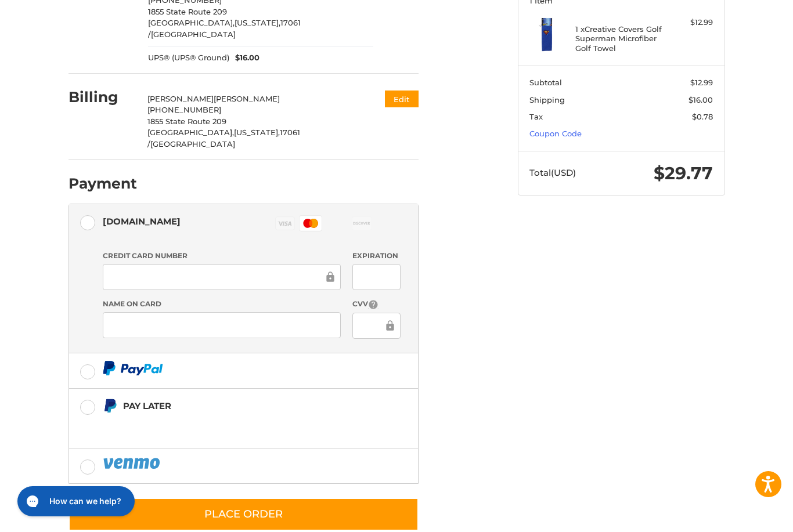 The image size is (793, 532). Describe the element at coordinates (702, 116) in the screenshot. I see `span: $0.78` at that location.